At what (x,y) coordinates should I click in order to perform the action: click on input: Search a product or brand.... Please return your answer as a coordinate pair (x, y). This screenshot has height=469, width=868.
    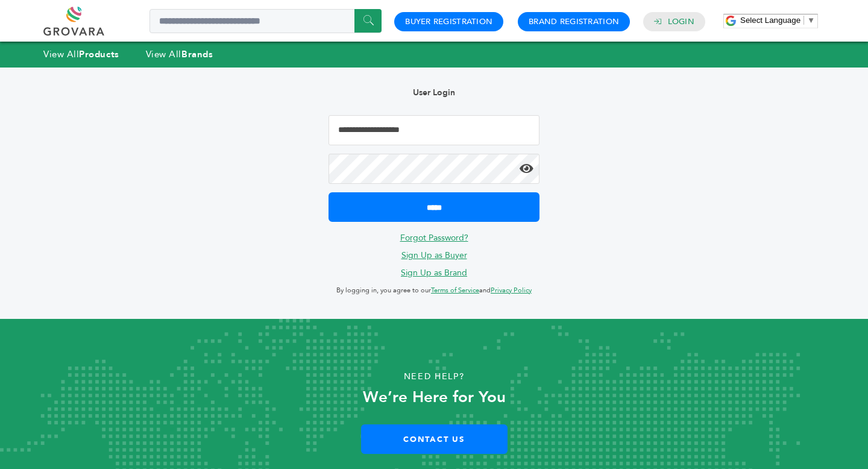
    Looking at the image, I should click on (266, 21).